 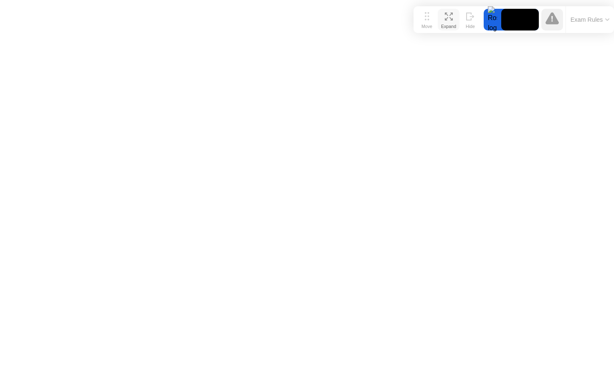 What do you see at coordinates (448, 20) in the screenshot?
I see `button: Expand` at bounding box center [448, 20].